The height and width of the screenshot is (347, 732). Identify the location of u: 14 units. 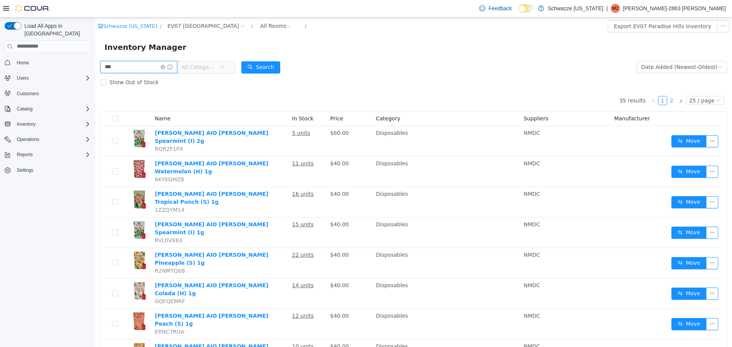
(207, 268).